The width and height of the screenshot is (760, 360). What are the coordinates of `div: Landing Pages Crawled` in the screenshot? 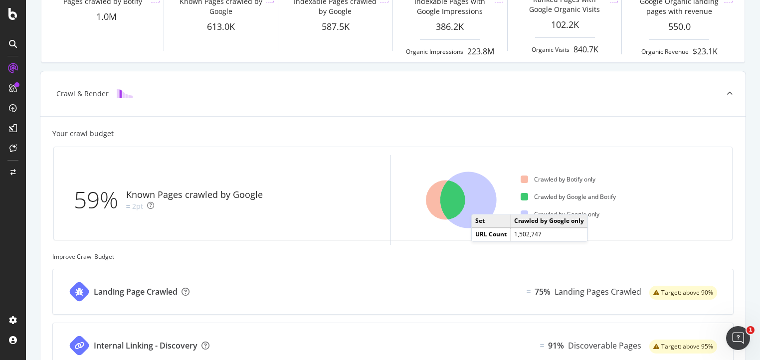 It's located at (598, 292).